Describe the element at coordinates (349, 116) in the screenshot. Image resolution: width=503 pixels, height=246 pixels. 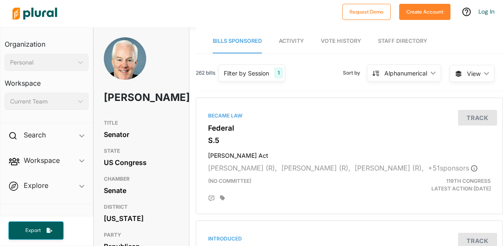
I see `div: Became Law` at that location.